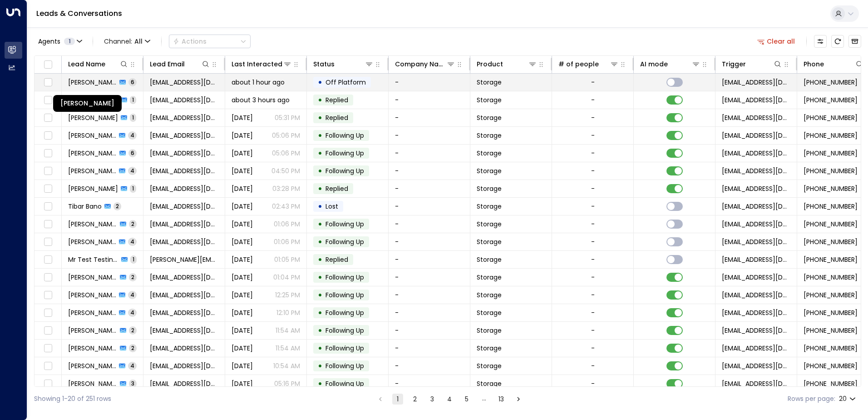 Image resolution: width=868 pixels, height=420 pixels. Describe the element at coordinates (184, 260) in the screenshot. I see `span: nigel@tuchdesign.com` at that location.